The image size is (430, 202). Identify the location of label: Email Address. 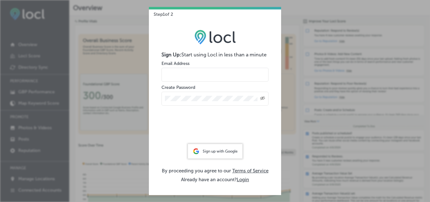
(175, 63).